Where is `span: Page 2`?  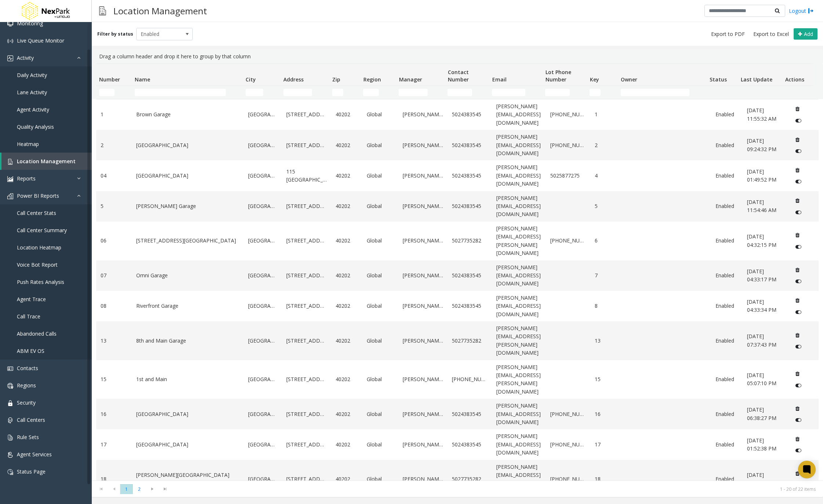 span: Page 2 is located at coordinates (139, 489).